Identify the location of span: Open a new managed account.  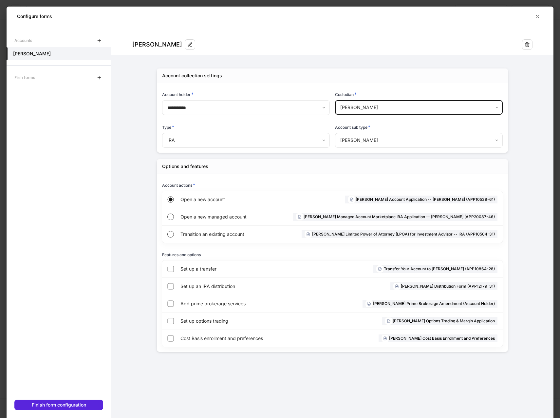
(222, 217).